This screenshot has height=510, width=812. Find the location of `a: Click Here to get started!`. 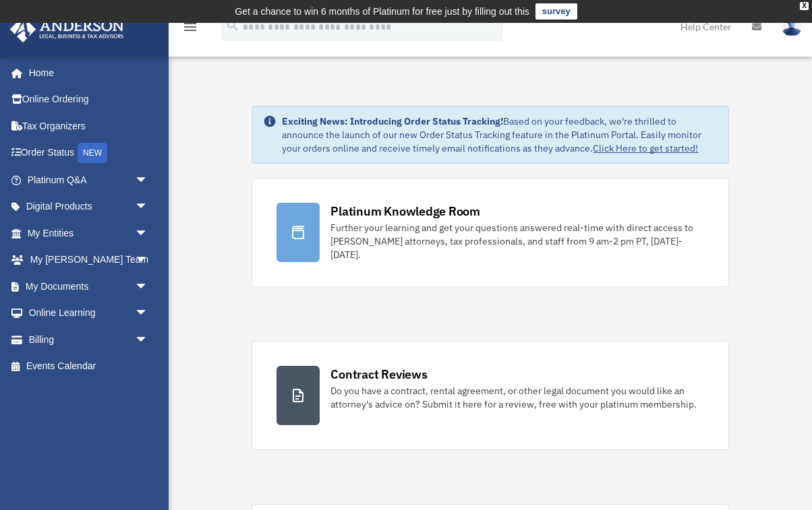

a: Click Here to get started! is located at coordinates (645, 148).